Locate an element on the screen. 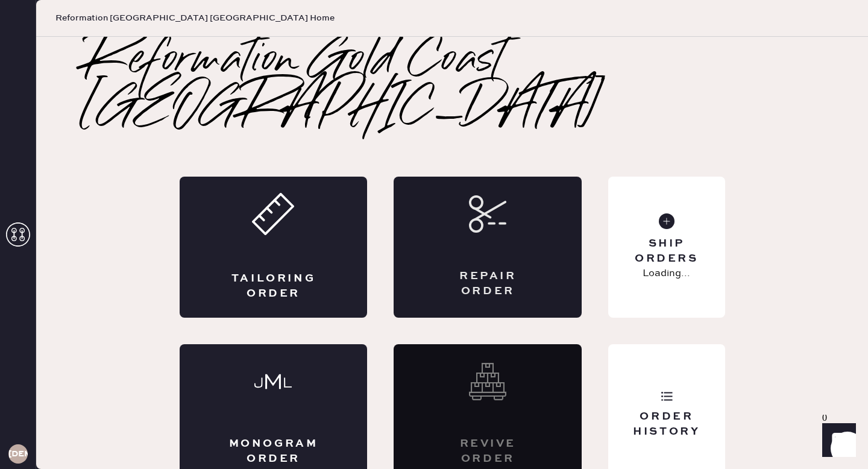 Image resolution: width=868 pixels, height=469 pixels. div: Ship Orders is located at coordinates (666, 251).